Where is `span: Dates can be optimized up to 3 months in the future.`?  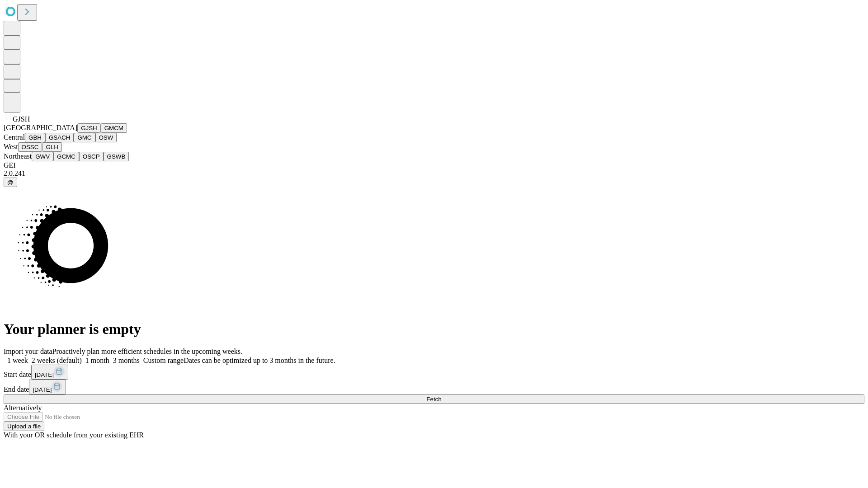 span: Dates can be optimized up to 3 months in the future. is located at coordinates (259, 360).